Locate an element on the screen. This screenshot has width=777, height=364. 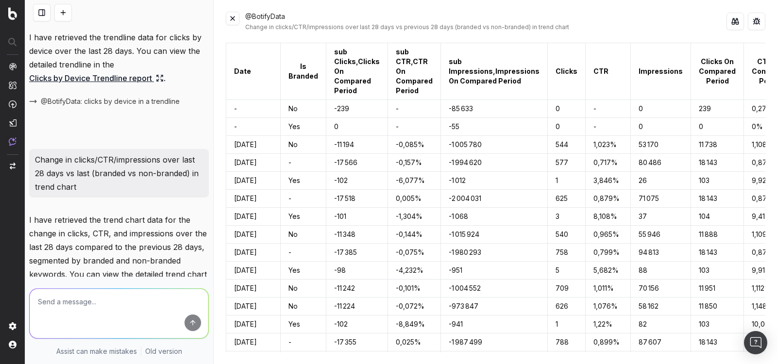
td: 3,846% is located at coordinates (608, 181).